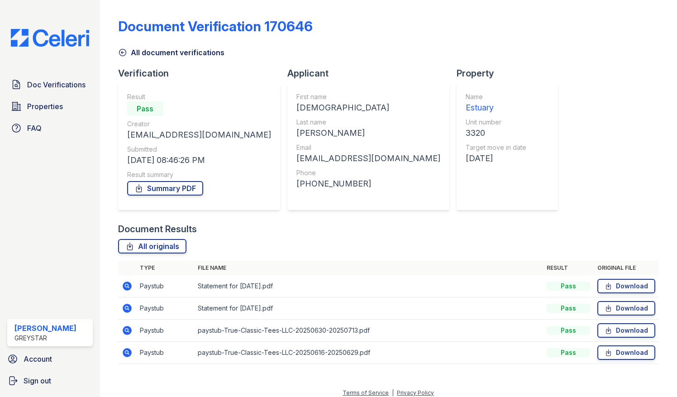 The image size is (677, 397). I want to click on div: Result summary, so click(199, 175).